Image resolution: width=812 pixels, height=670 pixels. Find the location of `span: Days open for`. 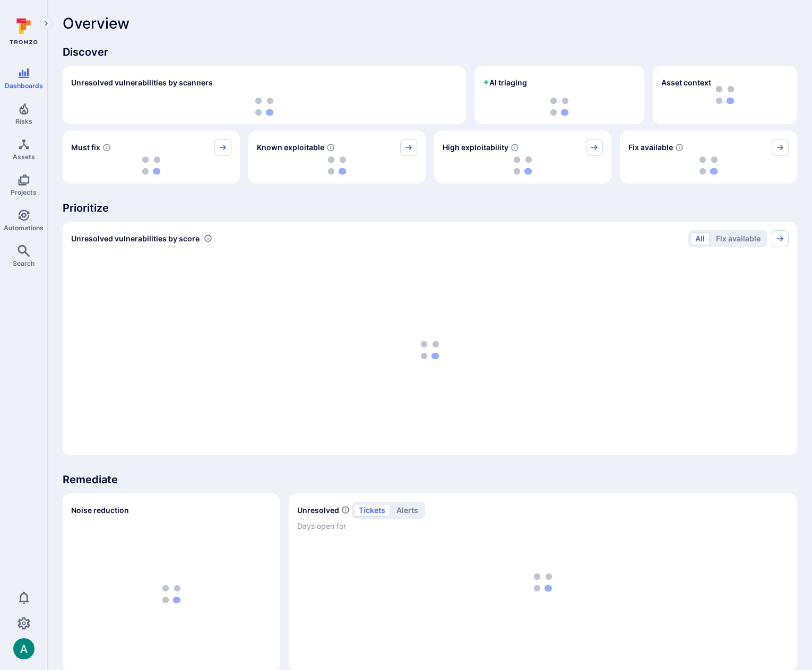

span: Days open for is located at coordinates (543, 526).